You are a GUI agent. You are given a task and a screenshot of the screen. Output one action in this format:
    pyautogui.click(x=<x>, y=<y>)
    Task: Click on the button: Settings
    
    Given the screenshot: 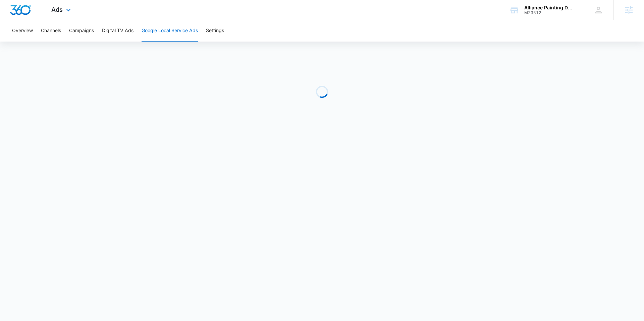 What is the action you would take?
    pyautogui.click(x=215, y=31)
    